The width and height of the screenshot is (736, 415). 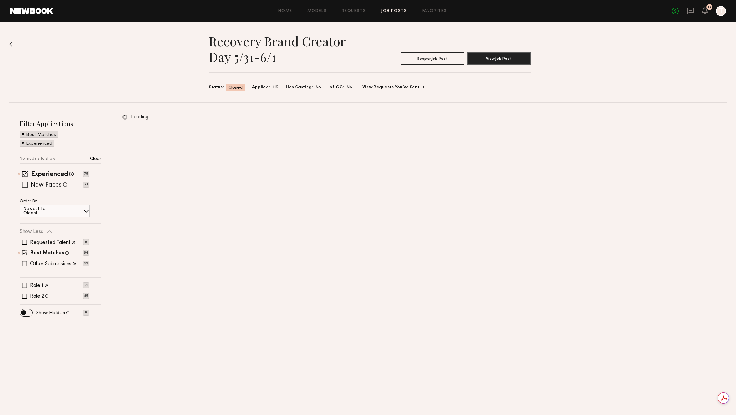 I want to click on span: Applied:, so click(x=261, y=87).